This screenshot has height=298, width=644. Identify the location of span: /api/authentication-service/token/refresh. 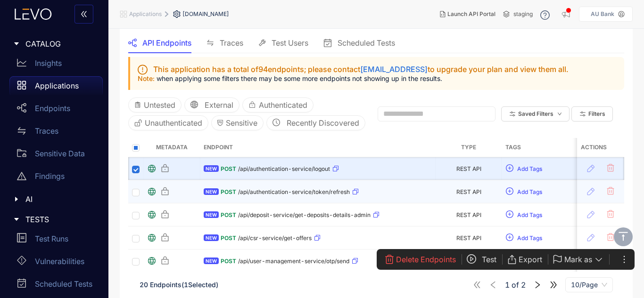
(294, 192).